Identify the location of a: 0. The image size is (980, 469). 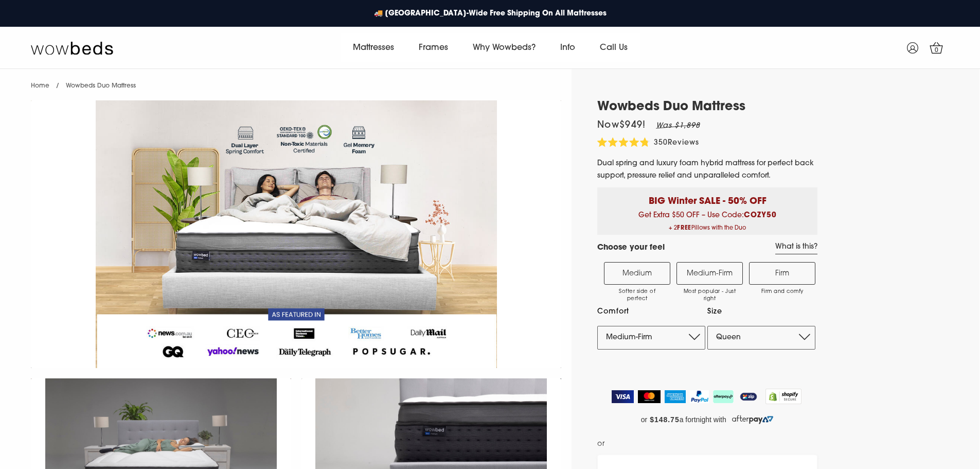
(937, 48).